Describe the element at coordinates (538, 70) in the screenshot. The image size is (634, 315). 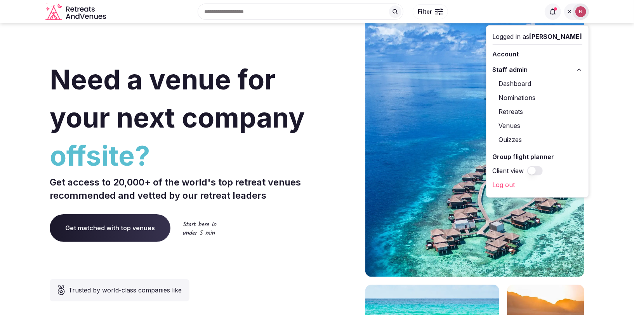
I see `button: Staff admin` at that location.